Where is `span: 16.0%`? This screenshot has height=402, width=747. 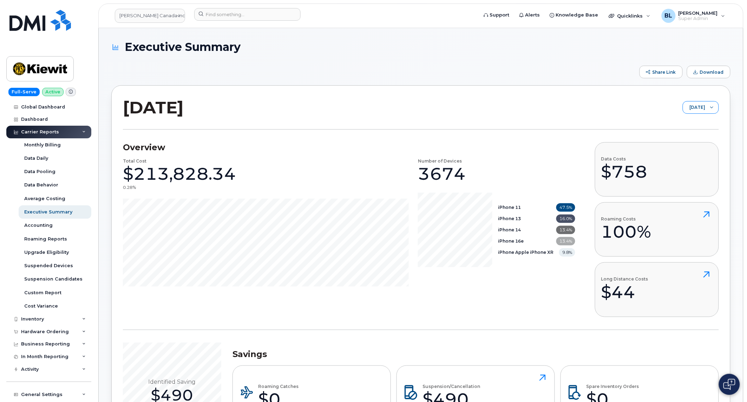 span: 16.0% is located at coordinates (566, 219).